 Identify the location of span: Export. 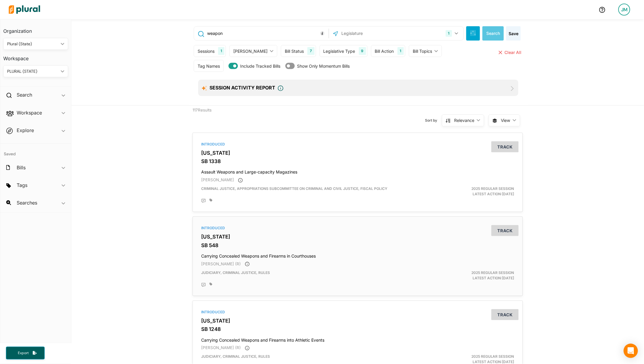
(23, 353).